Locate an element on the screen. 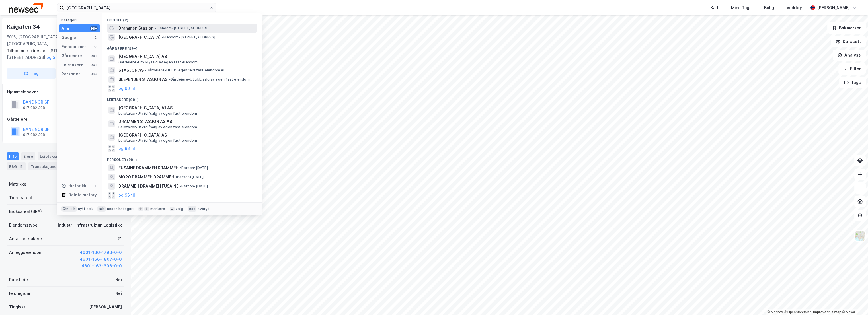  button: Tags is located at coordinates (852, 82).